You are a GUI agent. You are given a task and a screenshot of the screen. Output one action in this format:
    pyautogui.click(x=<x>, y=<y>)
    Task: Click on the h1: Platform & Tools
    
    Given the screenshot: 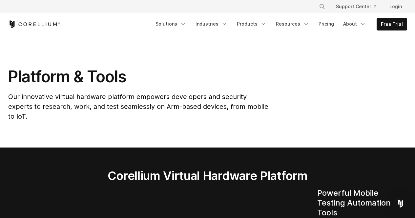 What is the action you would take?
    pyautogui.click(x=139, y=77)
    